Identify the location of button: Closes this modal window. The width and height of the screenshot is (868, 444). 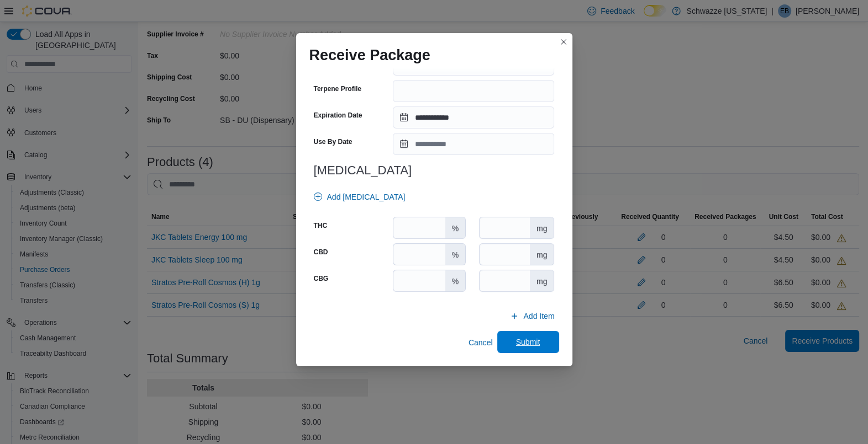
(563, 42).